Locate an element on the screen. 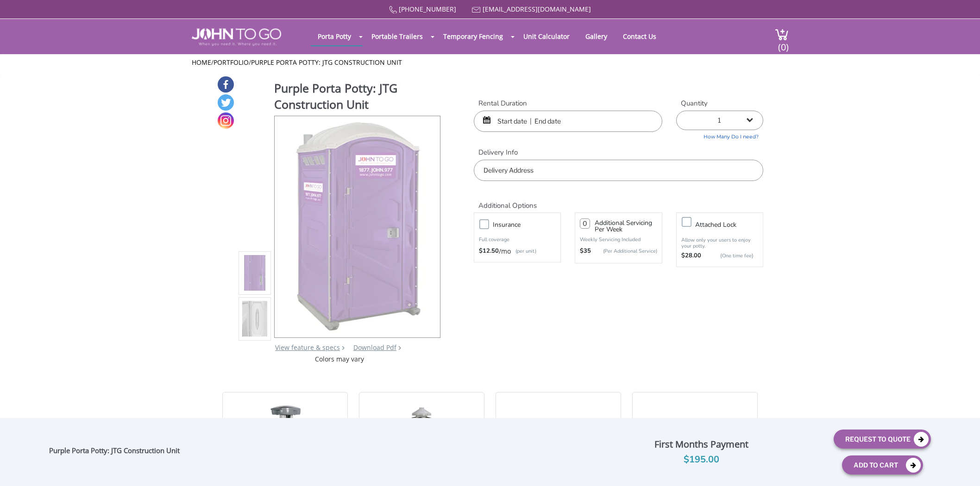 This screenshot has height=486, width=980. p: Allow only your users to enjoy your potty. is located at coordinates (719, 243).